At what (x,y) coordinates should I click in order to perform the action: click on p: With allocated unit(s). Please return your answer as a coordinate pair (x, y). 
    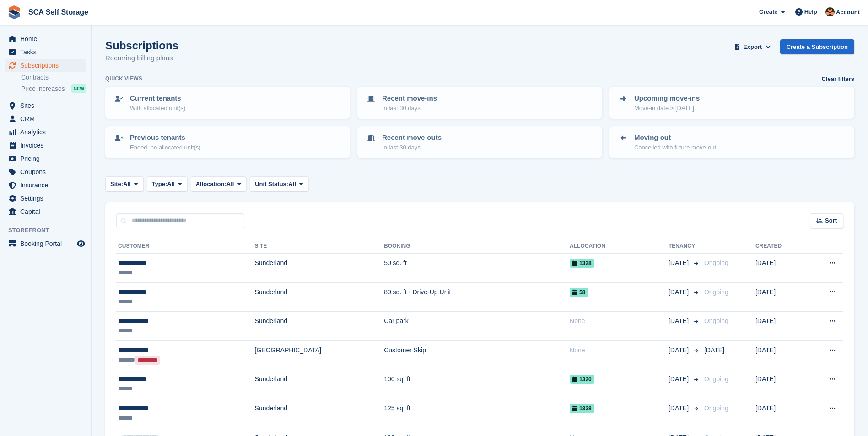
    Looking at the image, I should click on (157, 108).